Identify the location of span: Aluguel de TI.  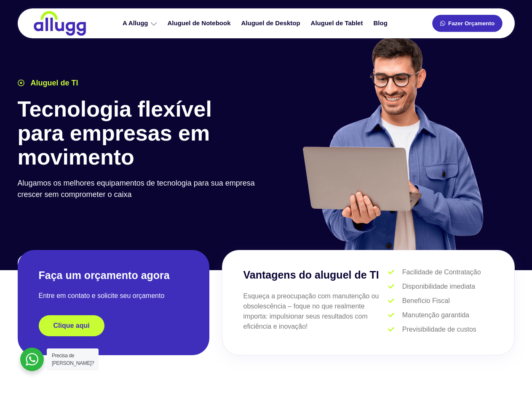
(53, 83).